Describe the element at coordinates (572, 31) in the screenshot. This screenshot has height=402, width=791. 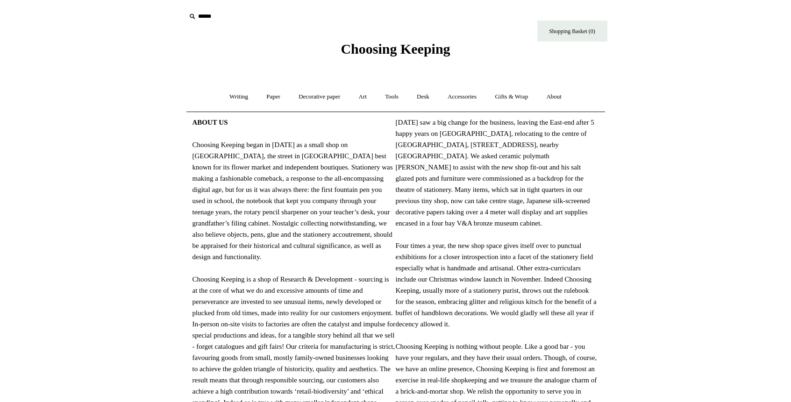
I see `a: Shopping Basket (0)` at that location.